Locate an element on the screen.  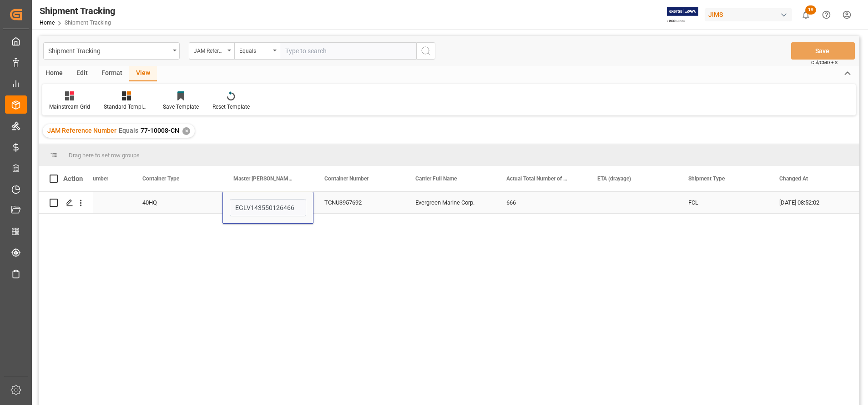
span: Shipment Type is located at coordinates (706, 178).